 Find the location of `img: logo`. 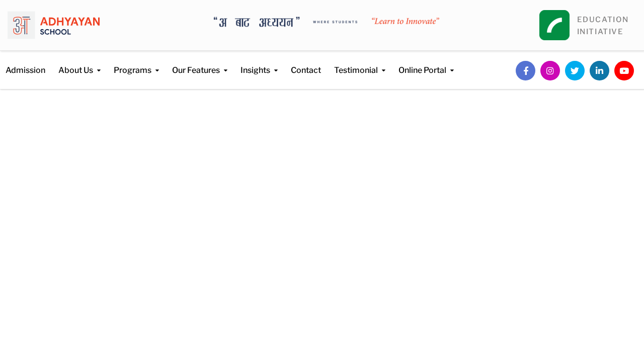

img: logo is located at coordinates (54, 25).